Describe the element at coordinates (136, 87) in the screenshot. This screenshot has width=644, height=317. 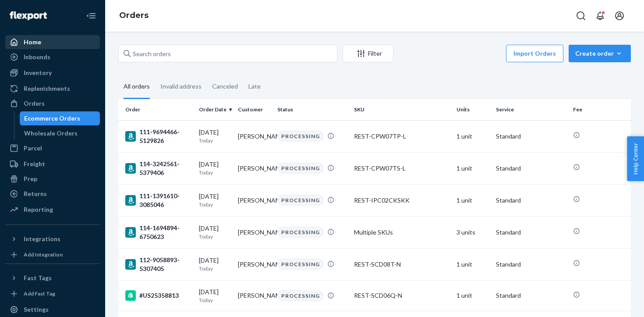
I see `div: All orders` at that location.